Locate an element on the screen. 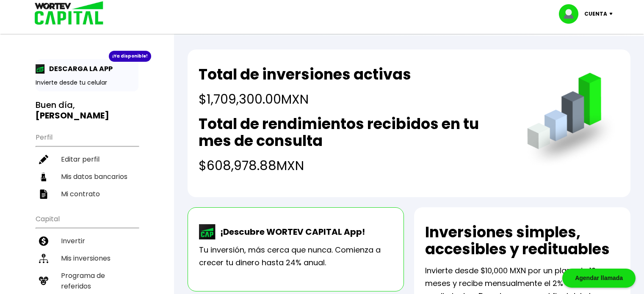 The height and width of the screenshot is (294, 644). img: datos-icon.10cf9172.svg is located at coordinates (43, 177).